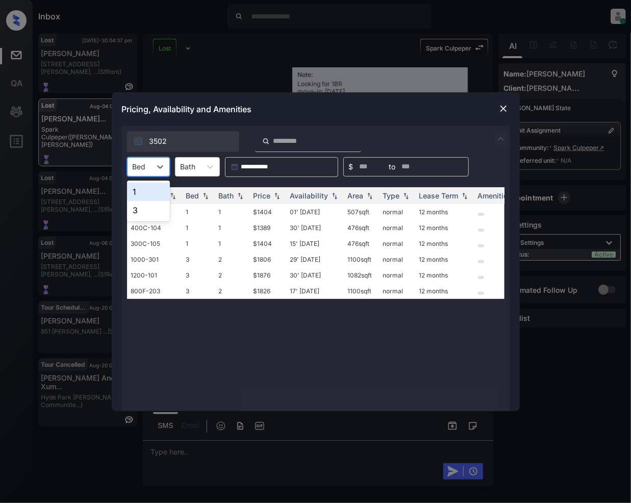 This screenshot has height=503, width=631. Describe the element at coordinates (155, 228) in the screenshot. I see `td: 400C-104` at that location.